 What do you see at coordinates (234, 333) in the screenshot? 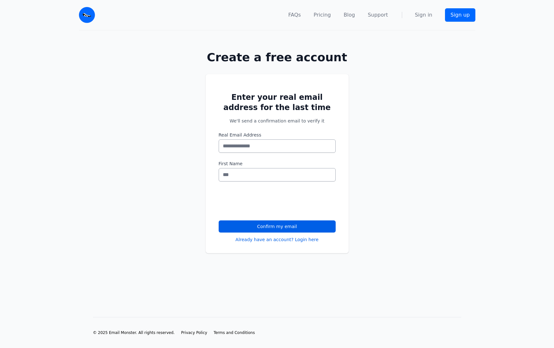
I see `a: Terms and Conditions` at bounding box center [234, 333].